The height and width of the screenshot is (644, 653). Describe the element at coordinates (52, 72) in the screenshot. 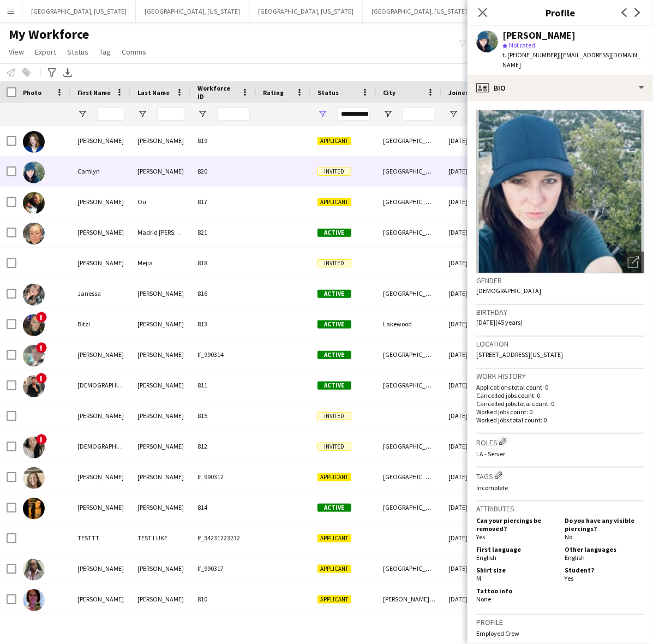

I see `app-action-btn: Advanced filters` at that location.